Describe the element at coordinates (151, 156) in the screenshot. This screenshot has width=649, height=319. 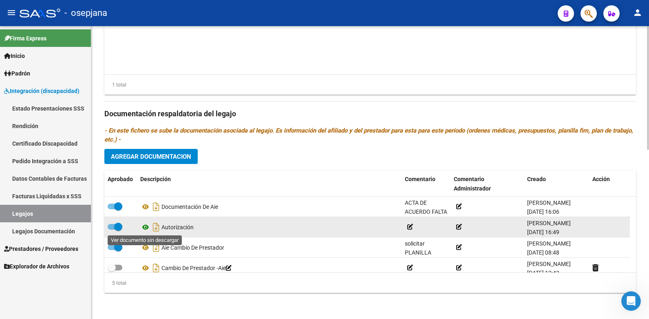
I see `button: Agregar Documentacion` at that location.